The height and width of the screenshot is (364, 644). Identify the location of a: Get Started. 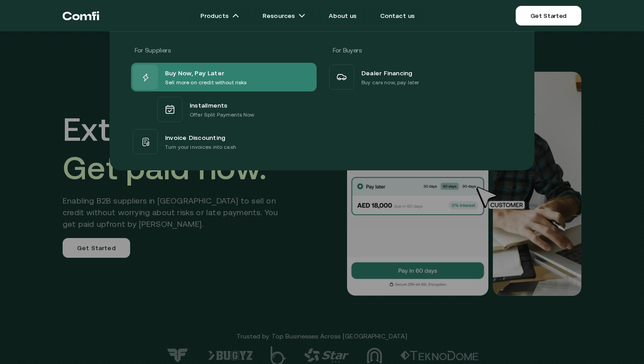
(549, 16).